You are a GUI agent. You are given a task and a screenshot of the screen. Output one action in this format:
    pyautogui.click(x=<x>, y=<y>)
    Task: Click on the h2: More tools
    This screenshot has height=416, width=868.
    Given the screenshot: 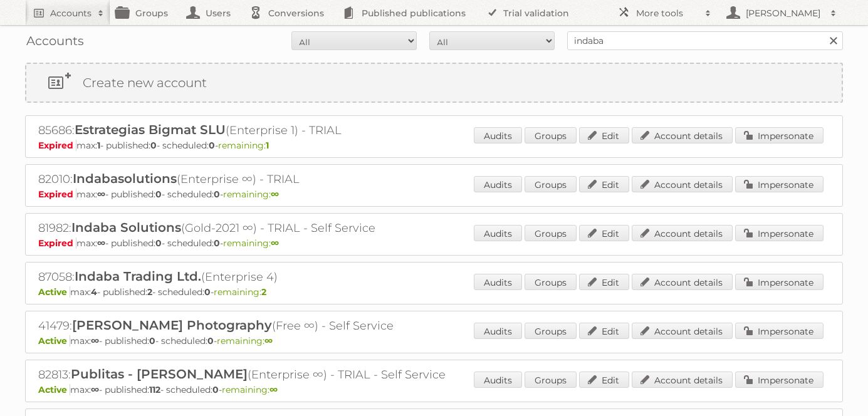 What is the action you would take?
    pyautogui.click(x=668, y=13)
    